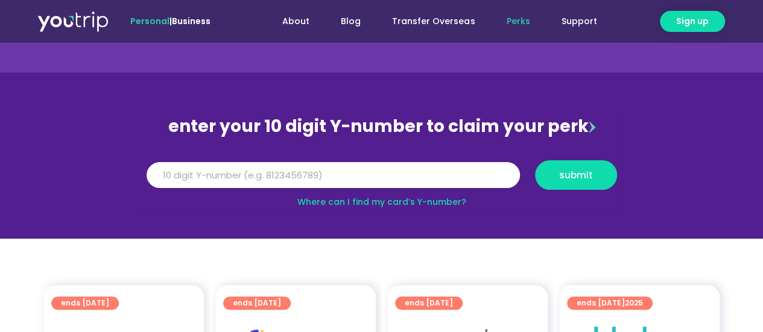 The height and width of the screenshot is (332, 763). Describe the element at coordinates (428, 21) in the screenshot. I see `nav: Menu` at that location.